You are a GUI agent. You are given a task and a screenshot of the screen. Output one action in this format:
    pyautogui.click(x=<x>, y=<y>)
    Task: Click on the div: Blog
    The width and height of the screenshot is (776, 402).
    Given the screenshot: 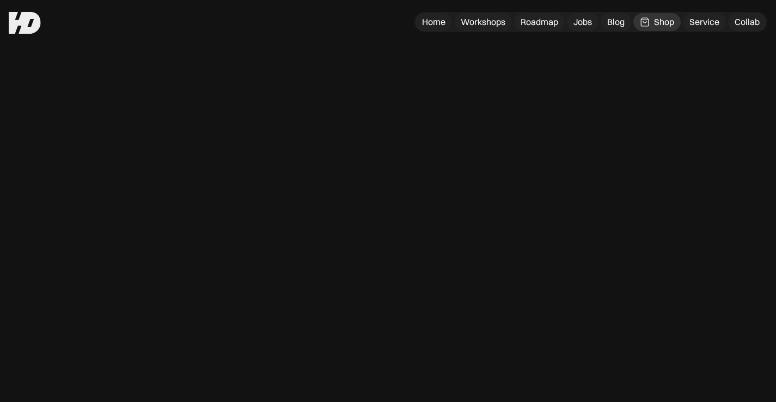 What is the action you would take?
    pyautogui.click(x=616, y=22)
    